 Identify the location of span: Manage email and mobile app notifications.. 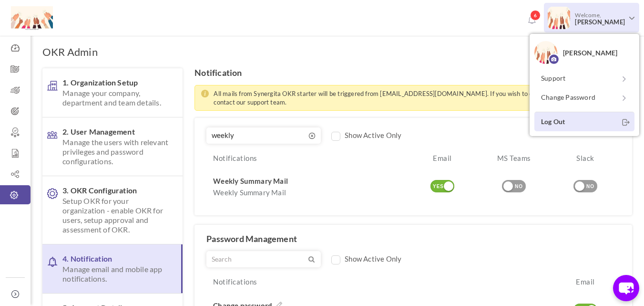
(116, 274).